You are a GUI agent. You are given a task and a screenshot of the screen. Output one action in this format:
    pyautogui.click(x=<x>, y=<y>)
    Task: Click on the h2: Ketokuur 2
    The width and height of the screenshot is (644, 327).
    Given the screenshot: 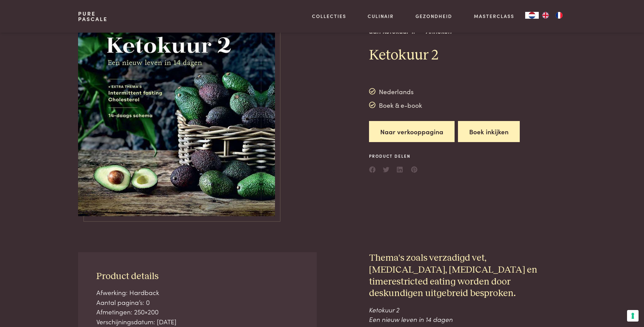 What is the action you would take?
    pyautogui.click(x=446, y=56)
    